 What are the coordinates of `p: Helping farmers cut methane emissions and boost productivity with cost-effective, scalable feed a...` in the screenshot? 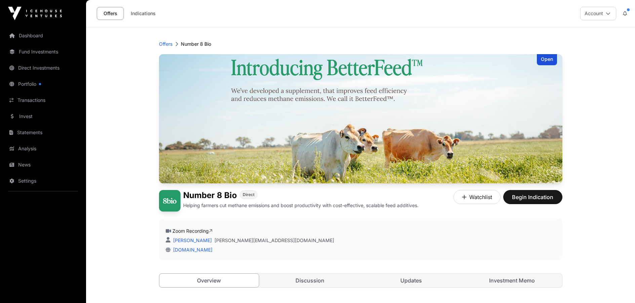 It's located at (301, 205).